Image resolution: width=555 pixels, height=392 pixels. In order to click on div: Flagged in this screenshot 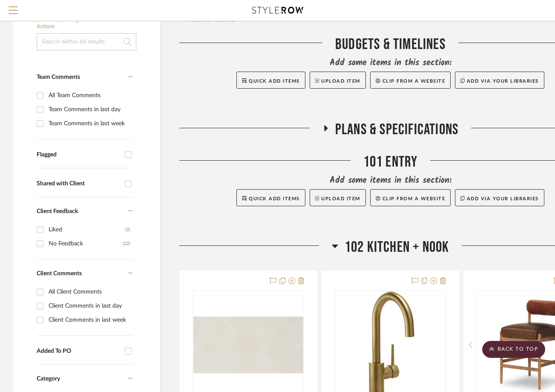, I will do `click(79, 155)`.